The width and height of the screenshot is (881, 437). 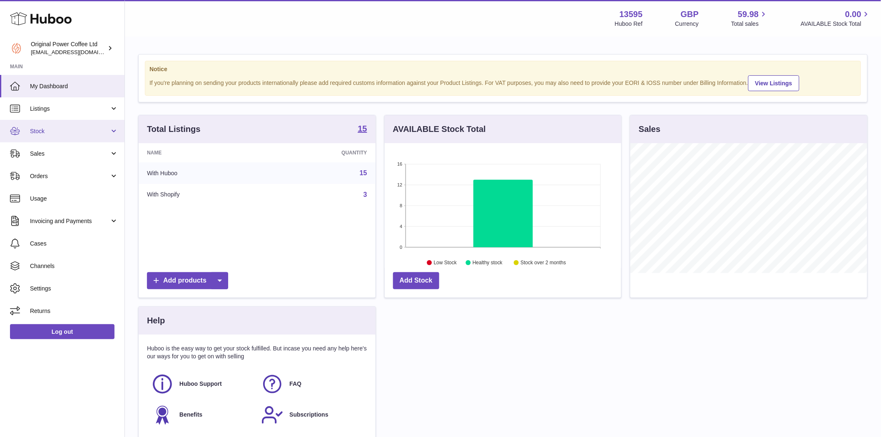 I want to click on a: 59.98 Total sales, so click(x=750, y=18).